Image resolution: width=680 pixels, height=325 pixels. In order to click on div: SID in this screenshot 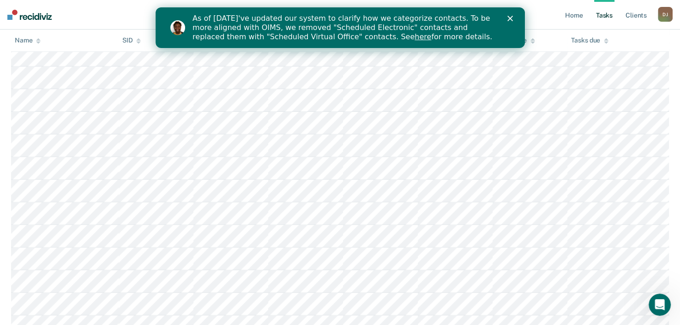, I will do `click(132, 41)`.